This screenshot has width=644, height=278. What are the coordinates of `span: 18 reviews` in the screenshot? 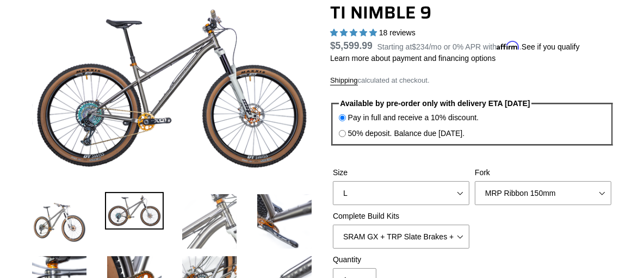 It's located at (397, 32).